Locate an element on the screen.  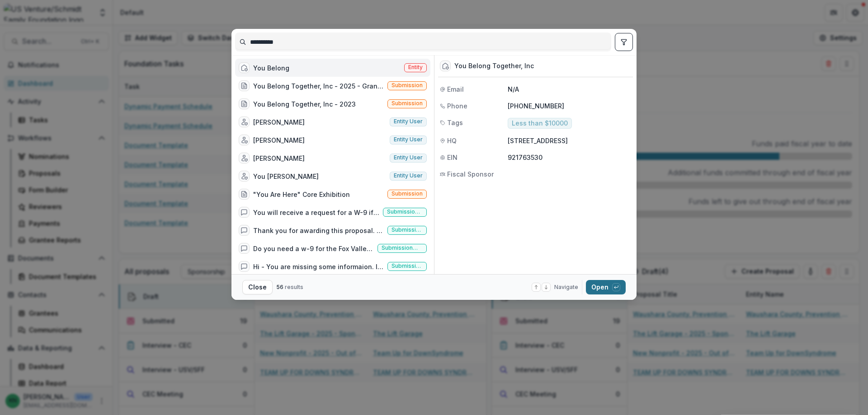
div: Do you need a w-9 for the Fox Valley Data Exchange? is located at coordinates (314, 248).